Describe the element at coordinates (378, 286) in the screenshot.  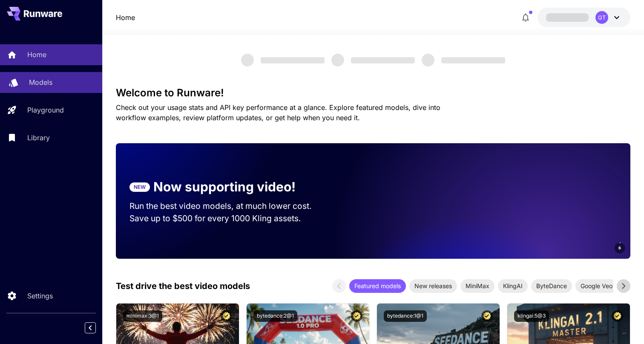
I see `span: Featured models` at that location.